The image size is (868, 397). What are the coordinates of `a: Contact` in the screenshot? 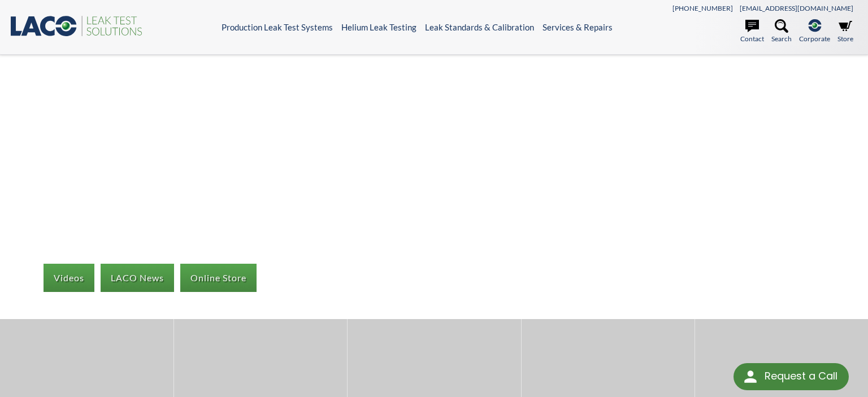 It's located at (752, 32).